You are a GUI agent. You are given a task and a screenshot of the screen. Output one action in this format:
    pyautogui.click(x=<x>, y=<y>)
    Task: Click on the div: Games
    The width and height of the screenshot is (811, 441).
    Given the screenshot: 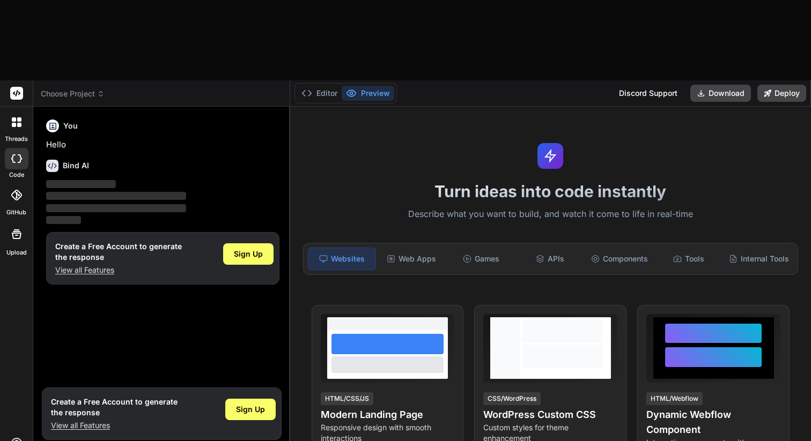 What is the action you would take?
    pyautogui.click(x=480, y=259)
    